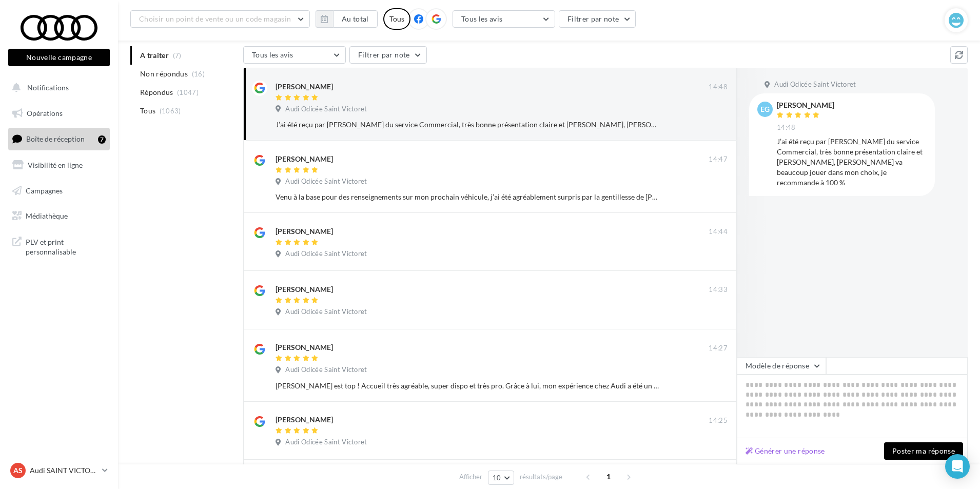 The height and width of the screenshot is (489, 980). I want to click on span: Visibilité en ligne, so click(54, 165).